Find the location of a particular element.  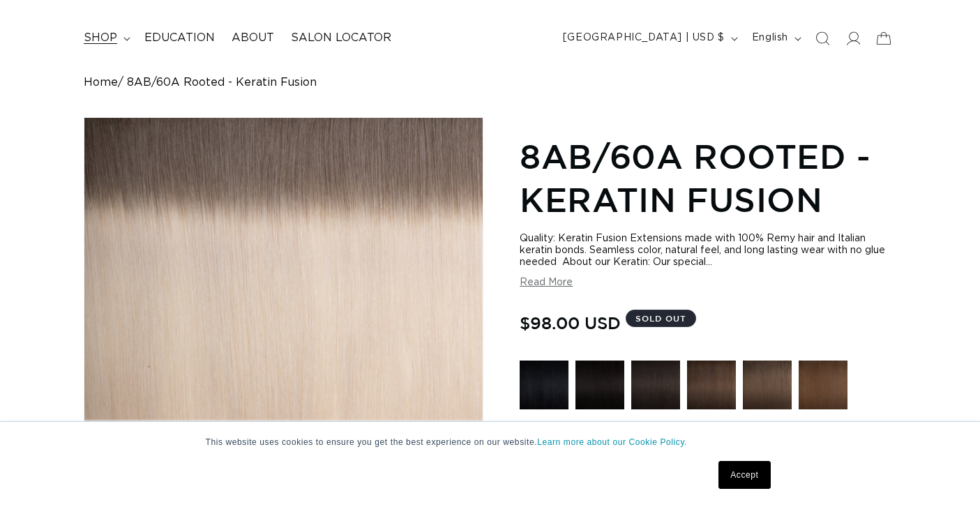

summary: Search is located at coordinates (822, 38).